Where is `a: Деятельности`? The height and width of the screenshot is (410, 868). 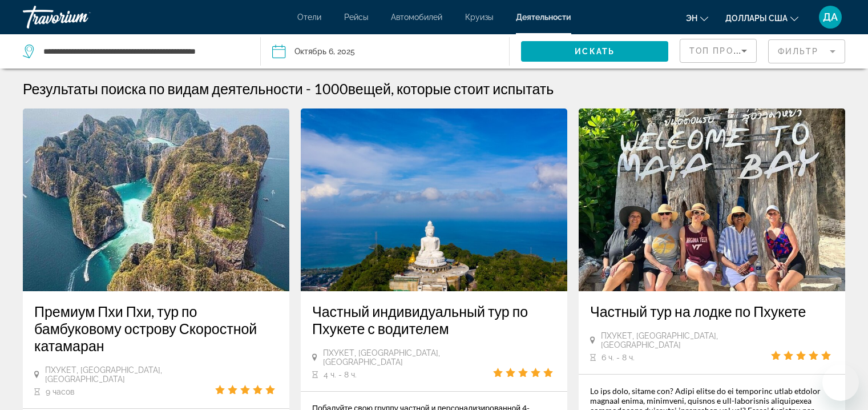
a: Деятельности is located at coordinates (543, 17).